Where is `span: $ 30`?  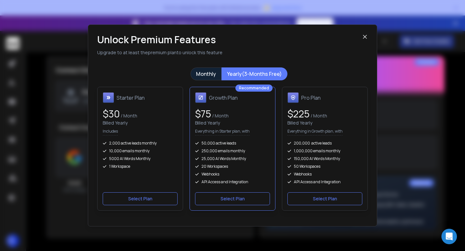
span: $ 30 is located at coordinates (111, 114).